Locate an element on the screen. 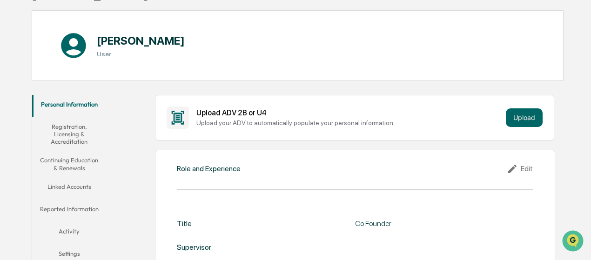  button: Open customer support is located at coordinates (12, 12).